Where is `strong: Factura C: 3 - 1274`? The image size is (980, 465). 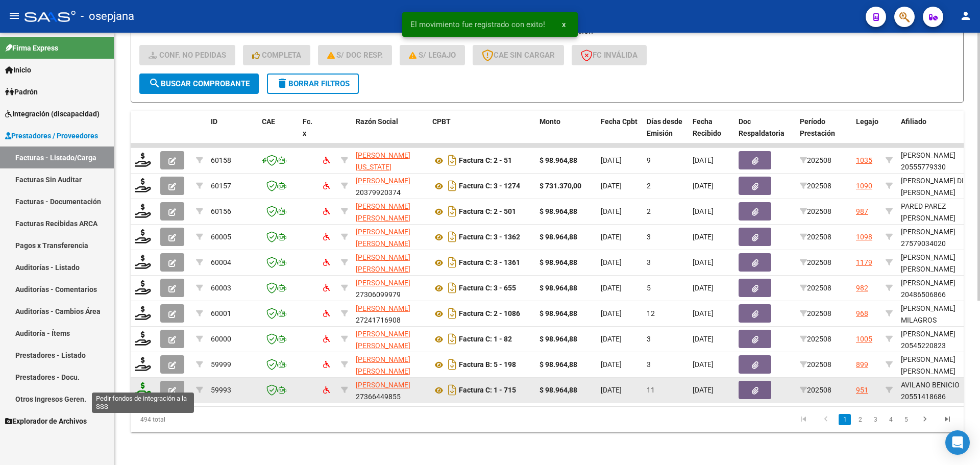
strong: Factura C: 3 - 1274 is located at coordinates (489, 186).